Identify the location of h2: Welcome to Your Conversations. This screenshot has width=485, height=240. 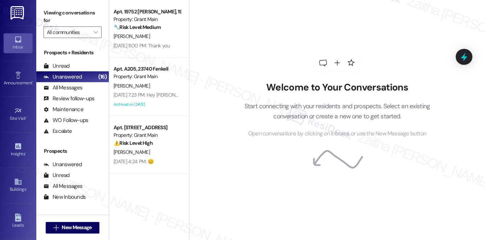
(337, 88).